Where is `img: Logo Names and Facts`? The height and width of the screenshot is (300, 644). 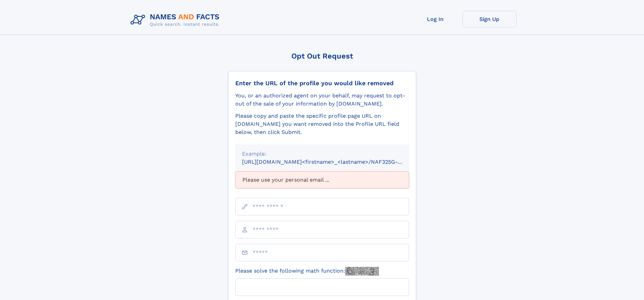 img: Logo Names and Facts is located at coordinates (176, 20).